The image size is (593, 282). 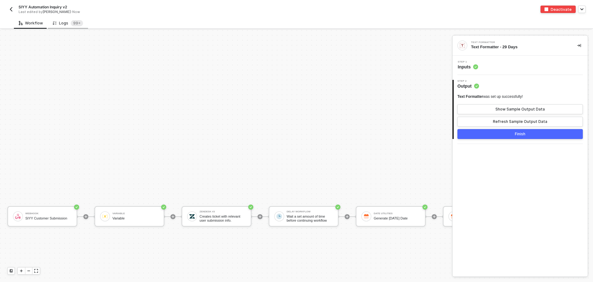 What do you see at coordinates (468, 67) in the screenshot?
I see `span: Inputs` at bounding box center [468, 67].